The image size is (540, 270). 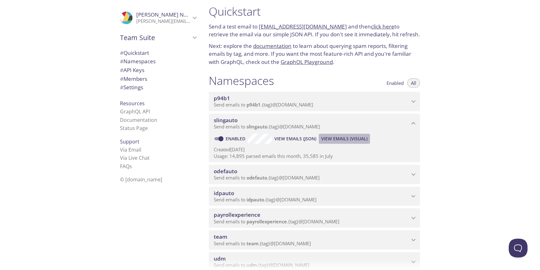 I want to click on a: Via Email, so click(x=131, y=149).